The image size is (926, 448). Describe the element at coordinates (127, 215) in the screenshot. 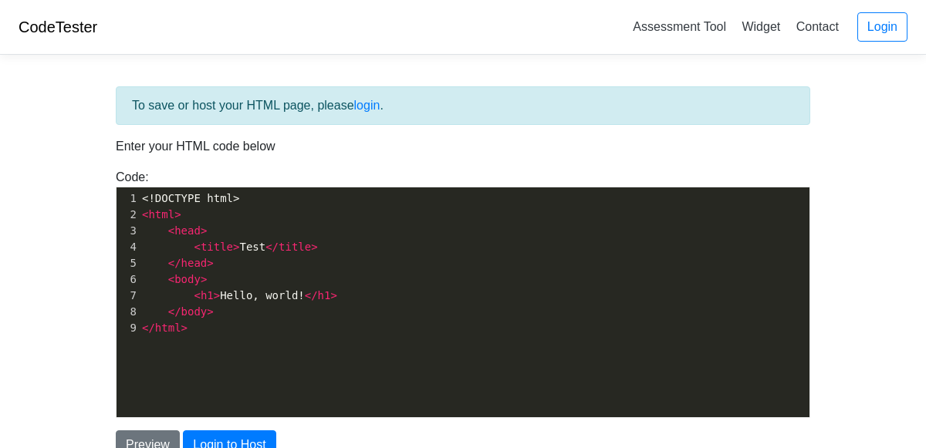

I see `div: 2` at that location.